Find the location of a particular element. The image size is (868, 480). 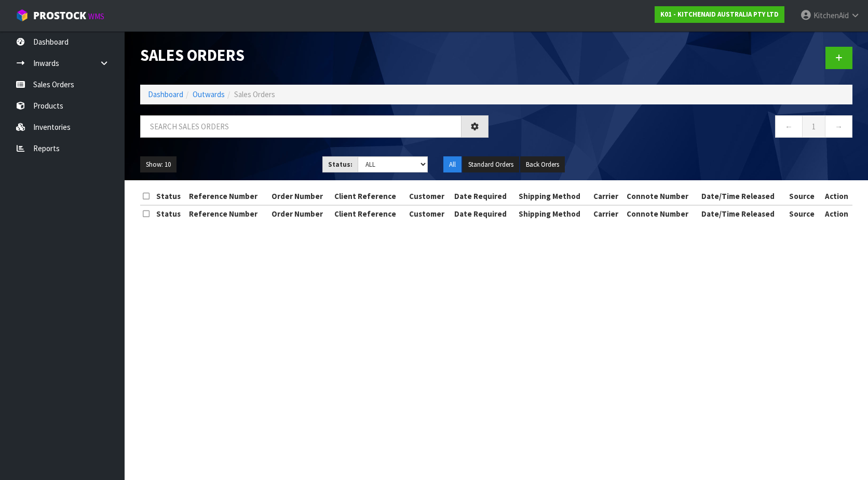

button: Standard Orders is located at coordinates (490, 165).